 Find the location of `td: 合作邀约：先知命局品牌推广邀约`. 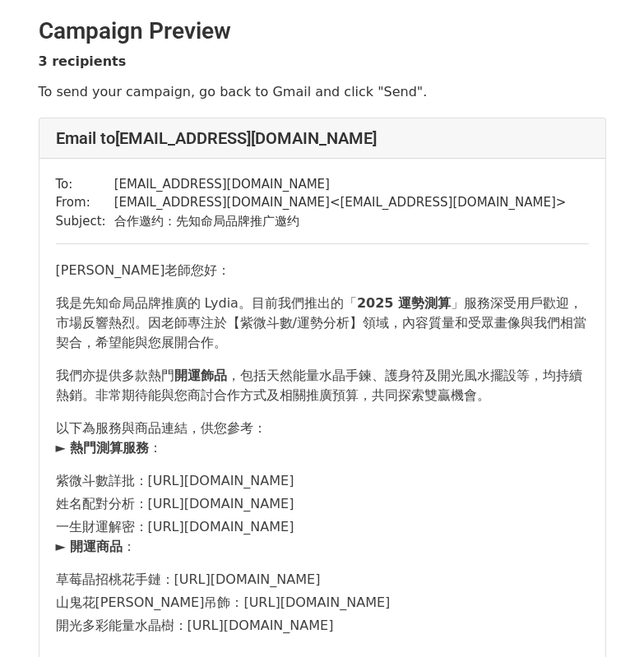

td: 合作邀约：先知命局品牌推广邀约 is located at coordinates (341, 221).